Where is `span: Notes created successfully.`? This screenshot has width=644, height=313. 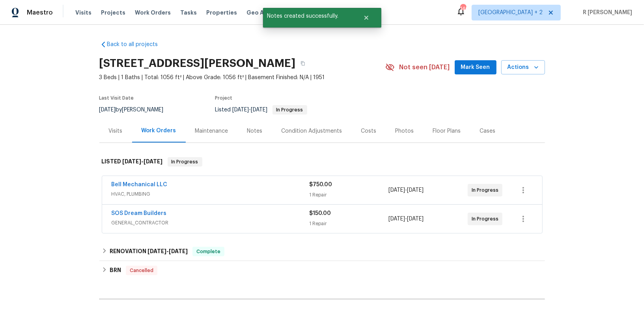
span: Notes created successfully. is located at coordinates (308, 16).